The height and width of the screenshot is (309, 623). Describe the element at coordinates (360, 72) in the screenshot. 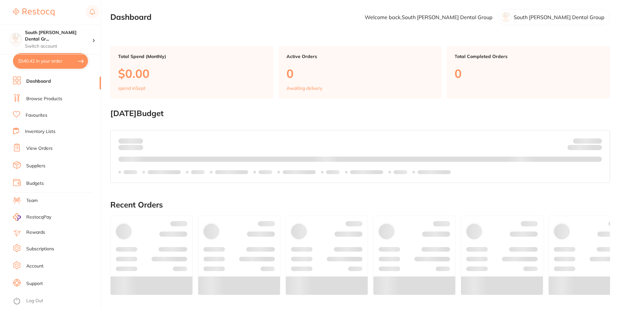

I see `a: Active Orders0Awaiting delivery` at that location.